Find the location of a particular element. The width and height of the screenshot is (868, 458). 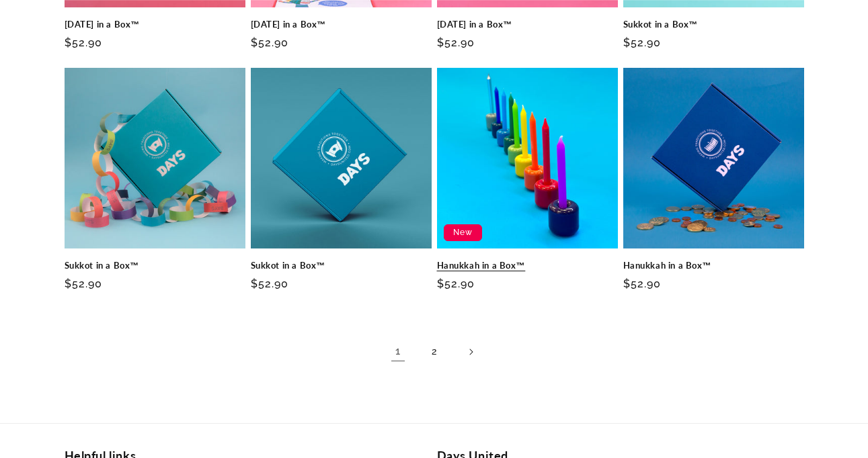

a: Page 1 is located at coordinates (398, 352).